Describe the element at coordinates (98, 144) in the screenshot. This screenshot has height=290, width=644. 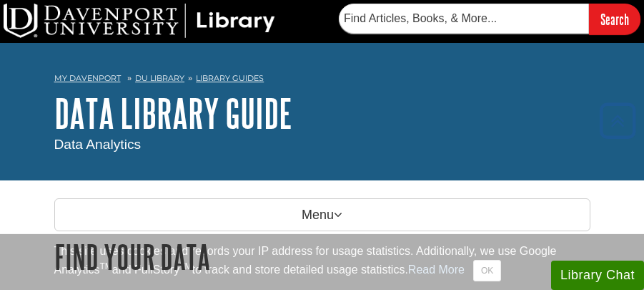
I see `span: Data Analytics` at that location.